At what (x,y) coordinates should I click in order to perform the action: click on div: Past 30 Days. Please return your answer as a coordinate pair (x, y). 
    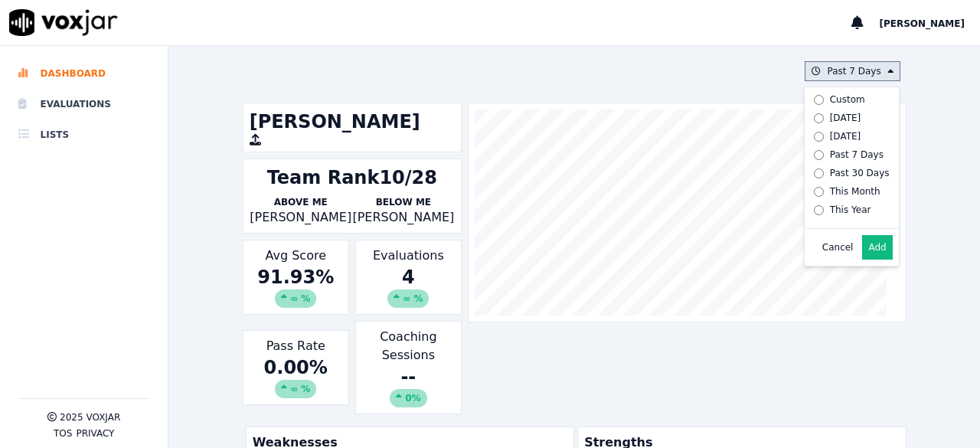
    Looking at the image, I should click on (860, 173).